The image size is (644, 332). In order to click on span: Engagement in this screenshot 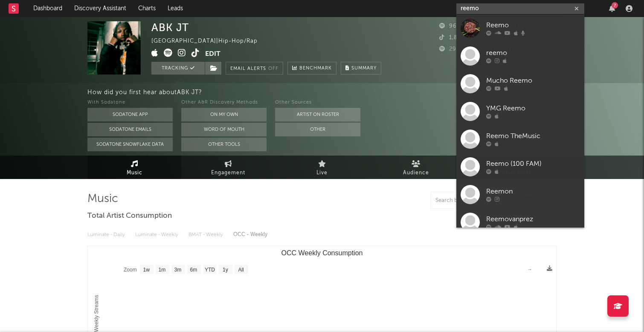, I will do `click(228, 173)`.